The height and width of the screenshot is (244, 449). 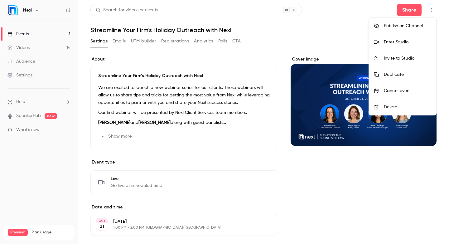 What do you see at coordinates (408, 75) in the screenshot?
I see `div: Duplicate` at bounding box center [408, 75].